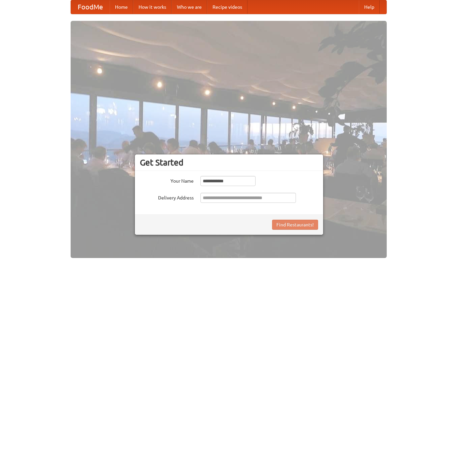 Image resolution: width=457 pixels, height=476 pixels. What do you see at coordinates (369, 7) in the screenshot?
I see `a: Help` at bounding box center [369, 7].